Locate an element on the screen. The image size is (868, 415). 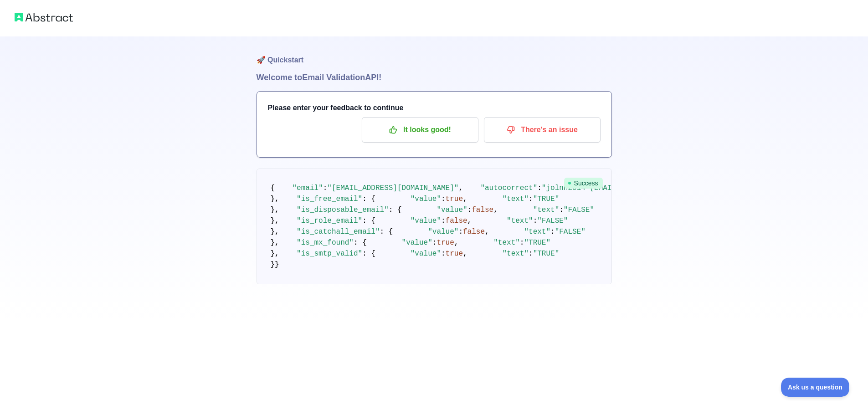
span: "is_mx_found" is located at coordinates (325, 243).